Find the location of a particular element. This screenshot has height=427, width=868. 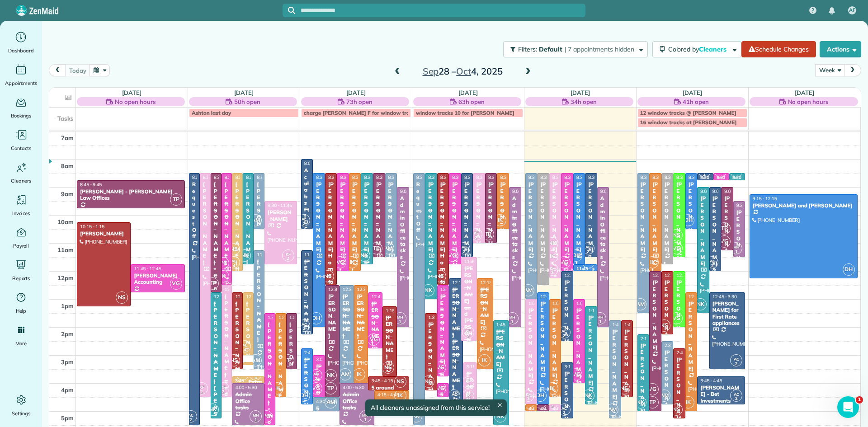

span: 12:30 - 4:00 is located at coordinates (355, 289).